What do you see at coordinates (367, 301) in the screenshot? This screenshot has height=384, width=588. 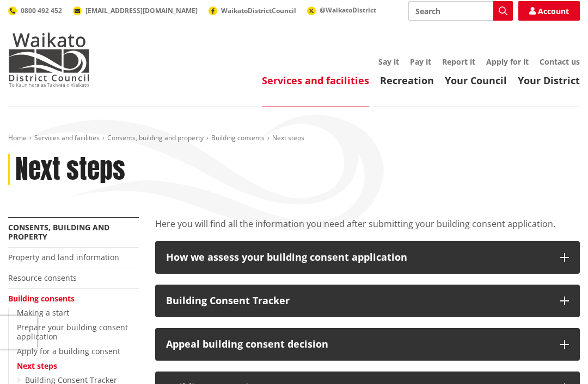 I see `button: Building Consent Tracker` at bounding box center [367, 301].